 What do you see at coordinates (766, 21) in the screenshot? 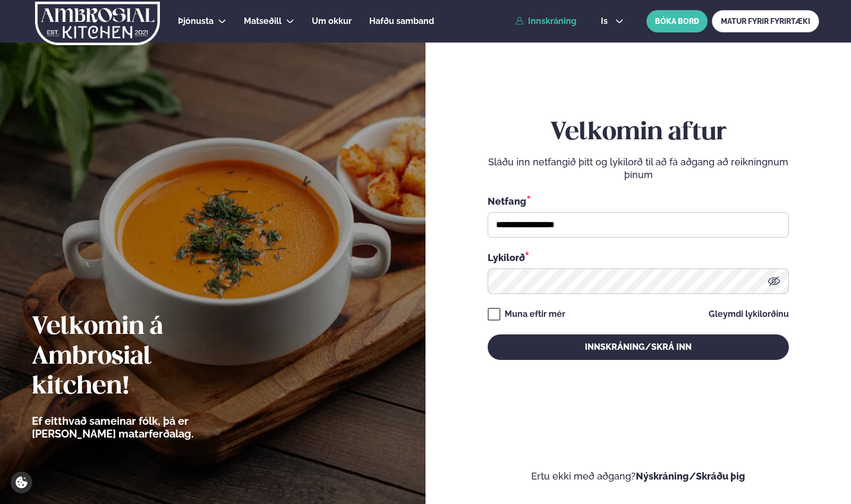
I see `a: MATUR FYRIR FYRIRTÆKI` at bounding box center [766, 21].